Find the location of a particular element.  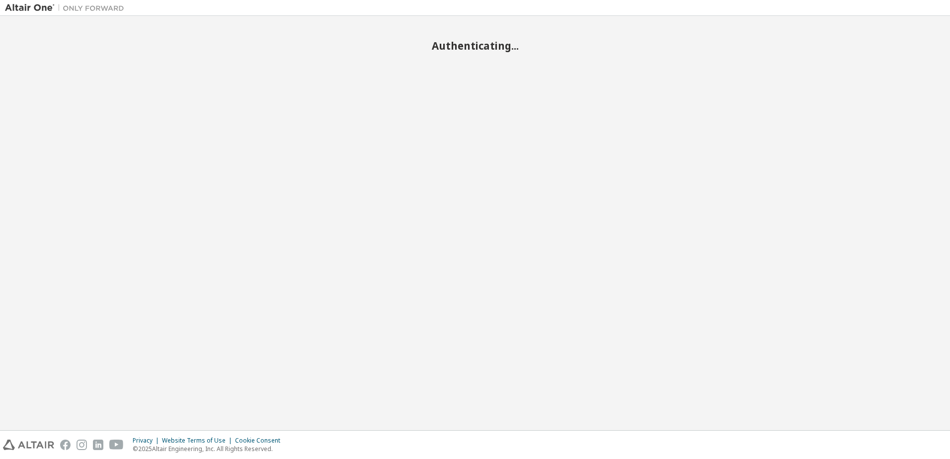

p: © 2025 Altair Engineering, Inc. All Rights Reserved. is located at coordinates (209, 449).